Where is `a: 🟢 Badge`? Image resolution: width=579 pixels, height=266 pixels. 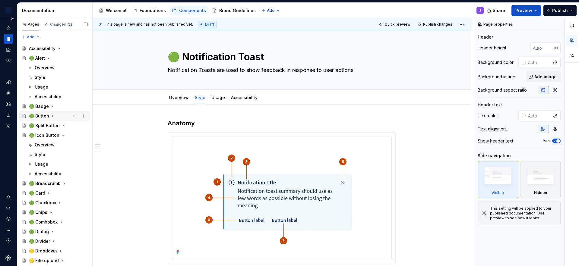 a: 🟢 Badge is located at coordinates (55, 106).